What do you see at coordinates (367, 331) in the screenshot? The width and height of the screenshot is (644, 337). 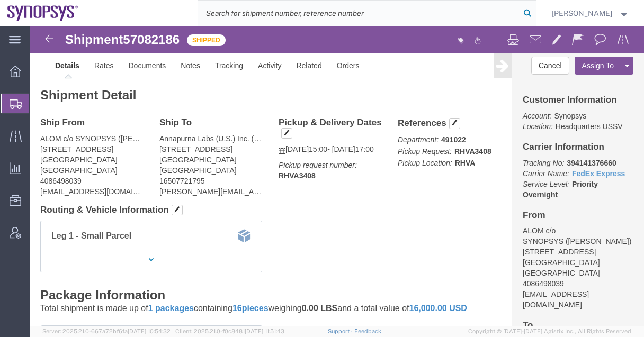 I see `a: Feedback` at bounding box center [367, 331].